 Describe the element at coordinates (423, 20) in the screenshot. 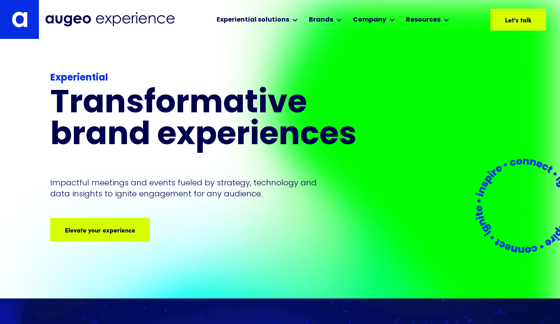

I see `div: Resources` at that location.